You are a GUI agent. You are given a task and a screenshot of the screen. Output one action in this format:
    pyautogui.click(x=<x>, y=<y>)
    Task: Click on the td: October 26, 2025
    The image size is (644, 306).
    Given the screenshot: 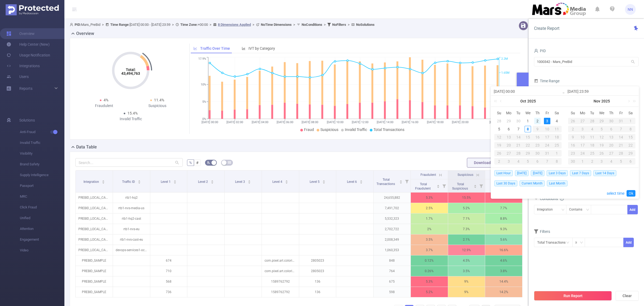 What is the action you would take?
    pyautogui.click(x=499, y=153)
    